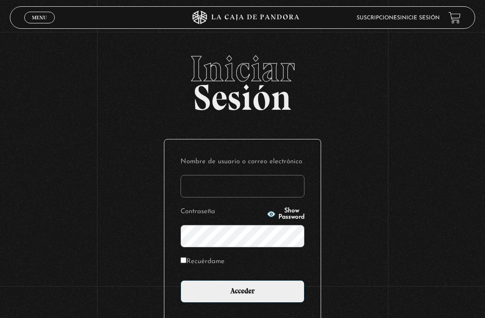 Image resolution: width=485 pixels, height=318 pixels. Describe the element at coordinates (420, 18) in the screenshot. I see `a: Inicie sesión` at that location.